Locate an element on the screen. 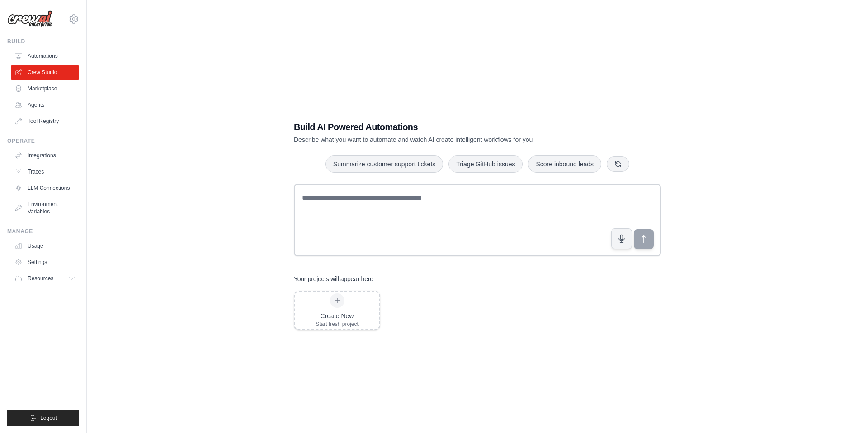 Image resolution: width=868 pixels, height=433 pixels. a: Settings is located at coordinates (45, 262).